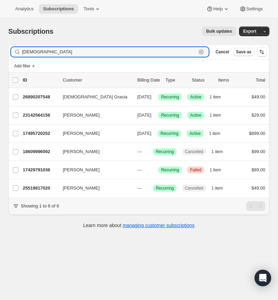  What do you see at coordinates (258, 170) in the screenshot?
I see `span: $89.00` at bounding box center [258, 170].